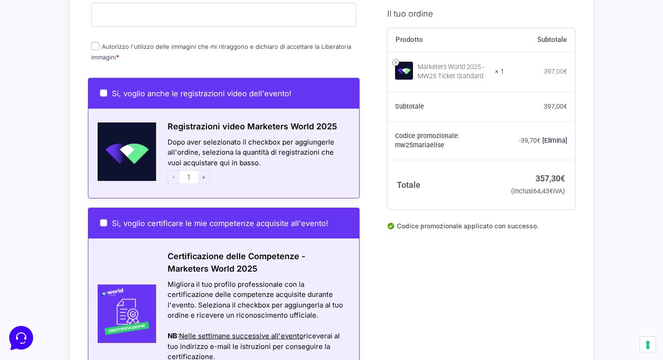  Describe the element at coordinates (104, 223) in the screenshot. I see `input: Sì, voglio certificare le mie competenze acquisite all'evento!` at that location.